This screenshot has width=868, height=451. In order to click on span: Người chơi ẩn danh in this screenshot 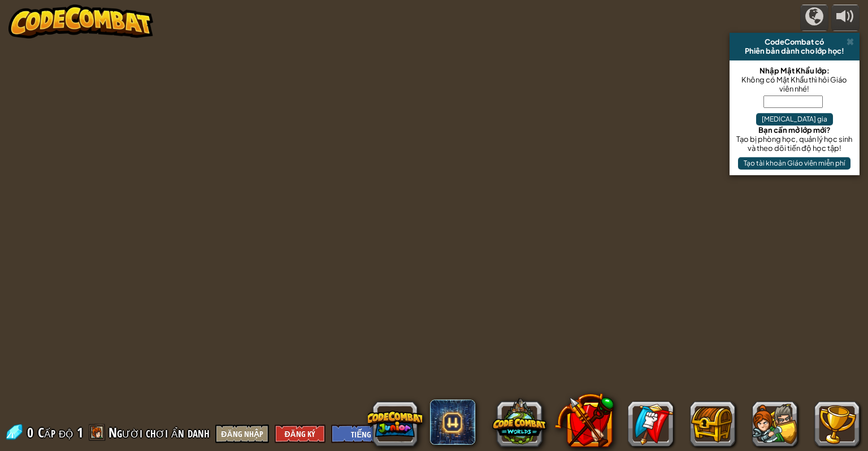, I will do `click(159, 432)`.